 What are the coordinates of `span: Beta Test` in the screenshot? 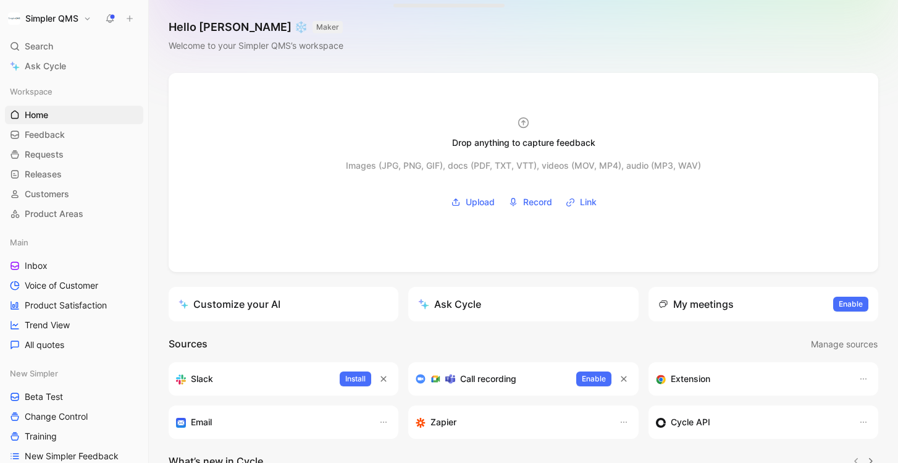 It's located at (44, 397).